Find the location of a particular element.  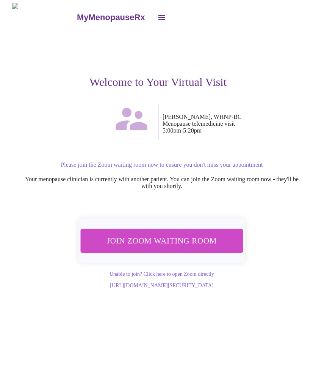

p: Please join the Zoom waiting room now to ensure you don't miss your appointment is located at coordinates (162, 165).